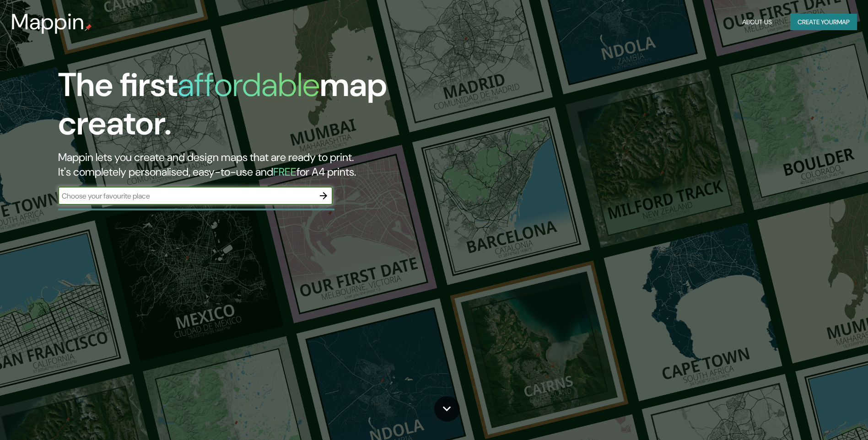 This screenshot has height=440, width=868. I want to click on h3: Mappin, so click(48, 22).